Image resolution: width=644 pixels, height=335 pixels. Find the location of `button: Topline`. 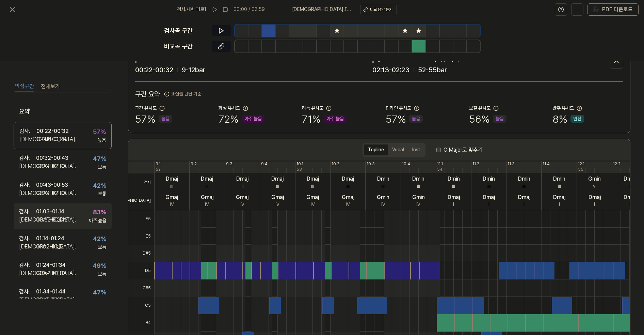

button: Topline is located at coordinates (376, 150).